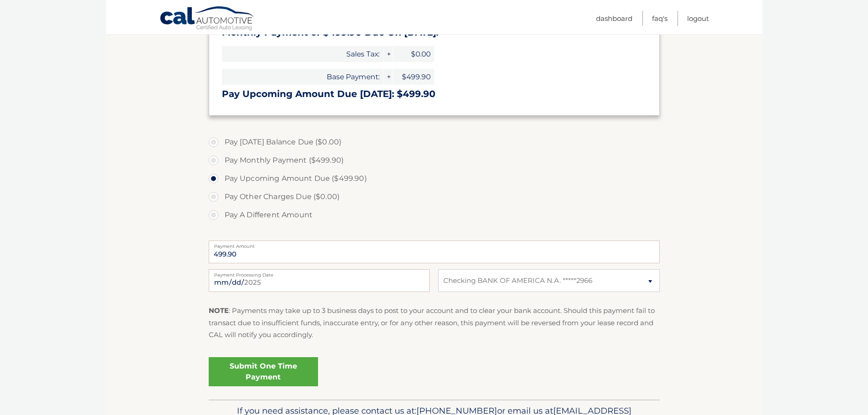  What do you see at coordinates (434, 215) in the screenshot?
I see `label: Pay A Different Amount` at bounding box center [434, 215].